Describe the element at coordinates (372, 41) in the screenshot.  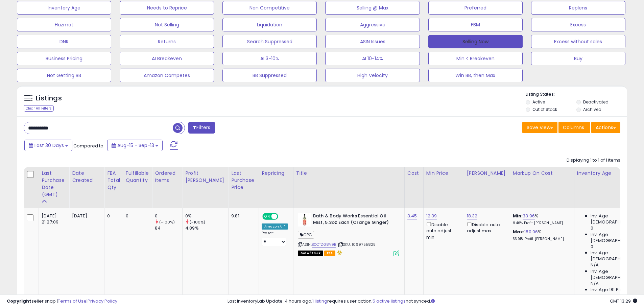
I see `button: ASIN Issues` at that location.